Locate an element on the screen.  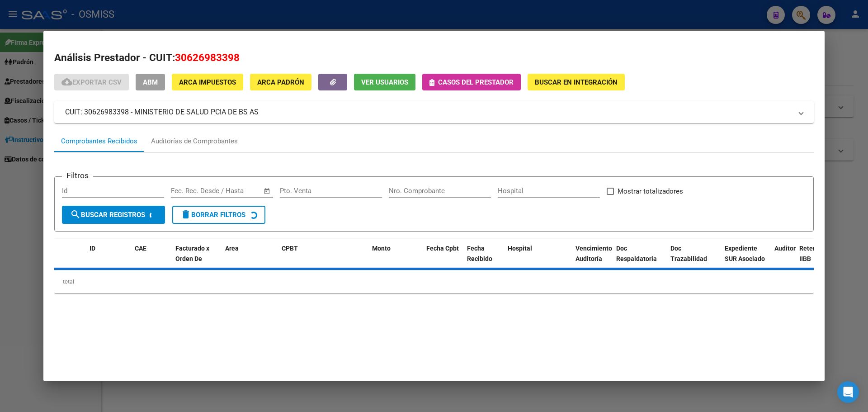
span: Hospital is located at coordinates (520, 249).